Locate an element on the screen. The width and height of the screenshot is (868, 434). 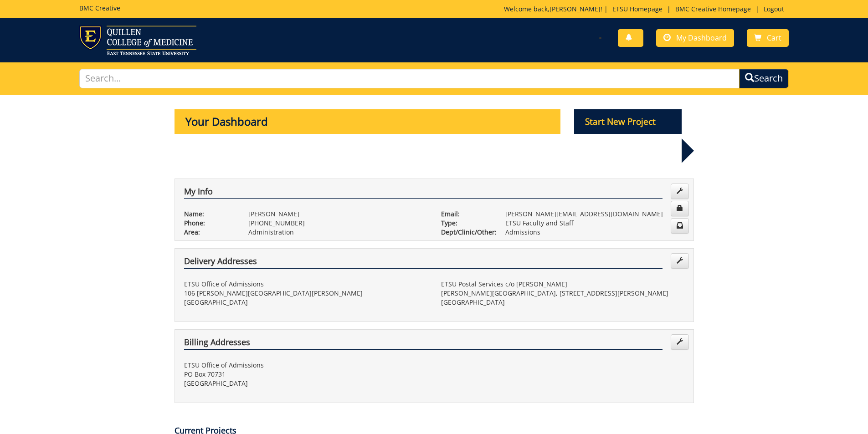
input: Search... is located at coordinates (410, 79).